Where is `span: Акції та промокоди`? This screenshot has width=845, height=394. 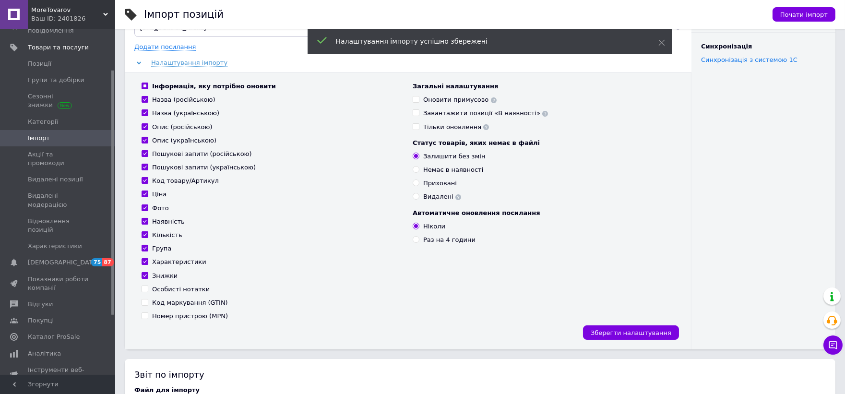 span: Акції та промокоди is located at coordinates (58, 159).